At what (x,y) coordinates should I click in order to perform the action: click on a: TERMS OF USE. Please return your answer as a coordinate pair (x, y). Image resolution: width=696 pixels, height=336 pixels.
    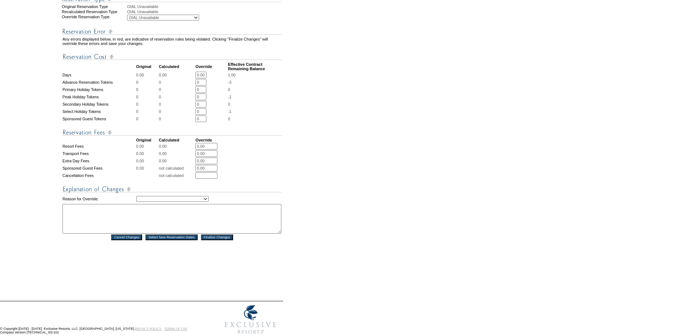
    Looking at the image, I should click on (176, 328).